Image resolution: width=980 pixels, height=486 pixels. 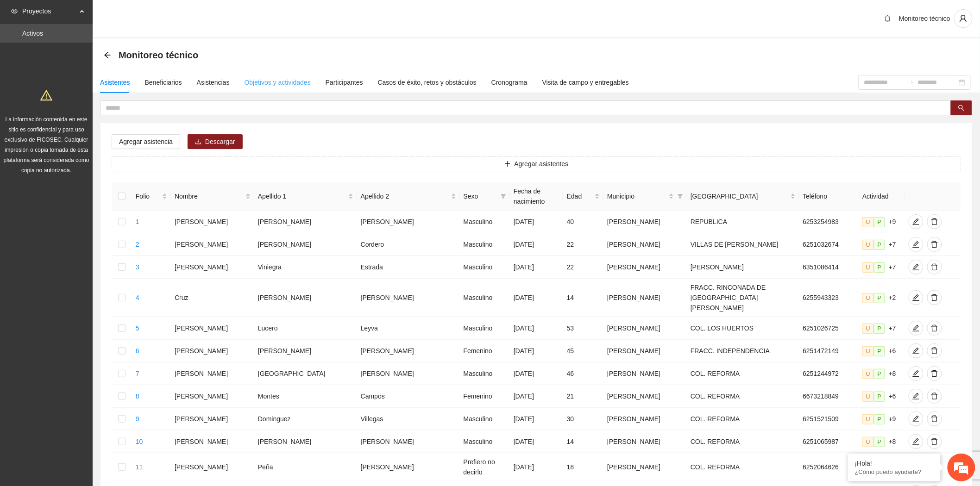 I want to click on span: arrow-left, so click(x=108, y=55).